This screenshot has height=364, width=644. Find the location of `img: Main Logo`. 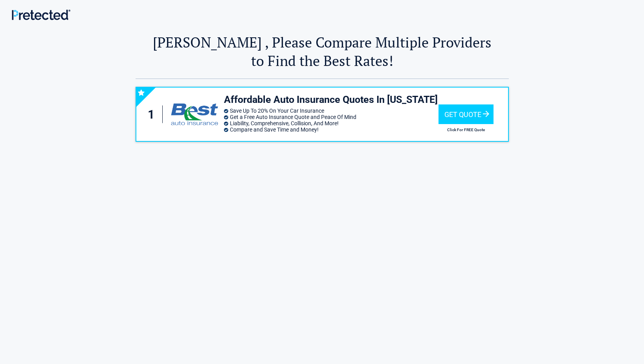

img: Main Logo is located at coordinates (41, 14).